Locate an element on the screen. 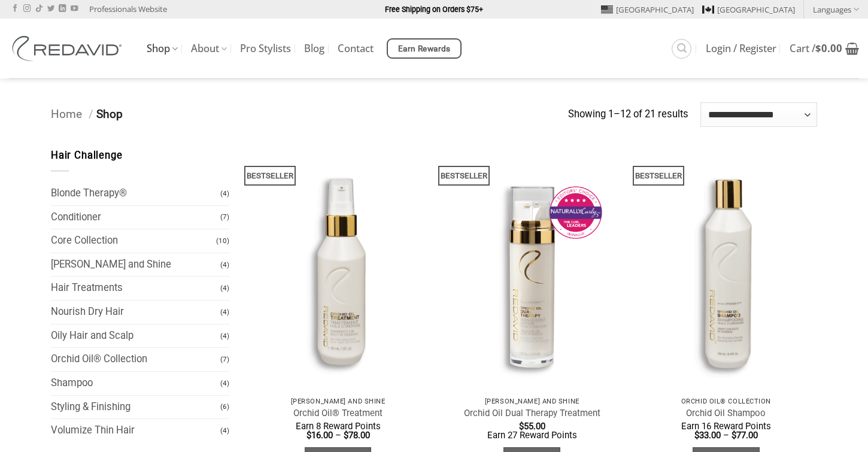 This screenshot has height=452, width=868. span: Earn 8 Reward Points is located at coordinates (338, 426).